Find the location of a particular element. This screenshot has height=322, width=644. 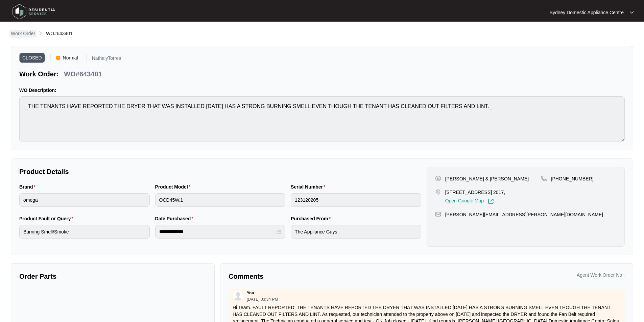

label: Date Purchased is located at coordinates (175, 219).